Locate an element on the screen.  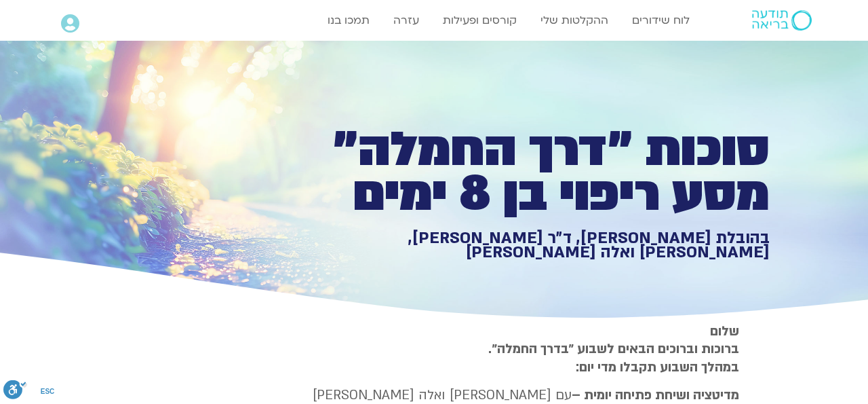
a: ההקלטות שלי is located at coordinates (574, 20).